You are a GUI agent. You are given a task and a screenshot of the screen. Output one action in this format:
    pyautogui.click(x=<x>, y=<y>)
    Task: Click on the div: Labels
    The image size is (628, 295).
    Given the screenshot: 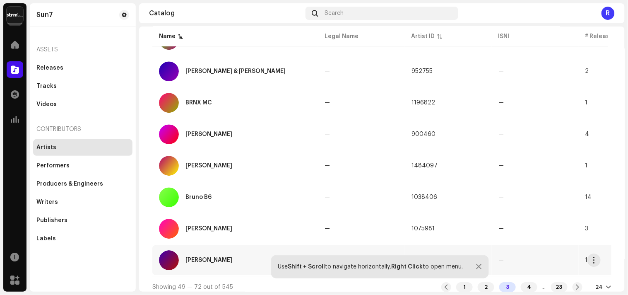 What is the action you would take?
    pyautogui.click(x=46, y=238)
    